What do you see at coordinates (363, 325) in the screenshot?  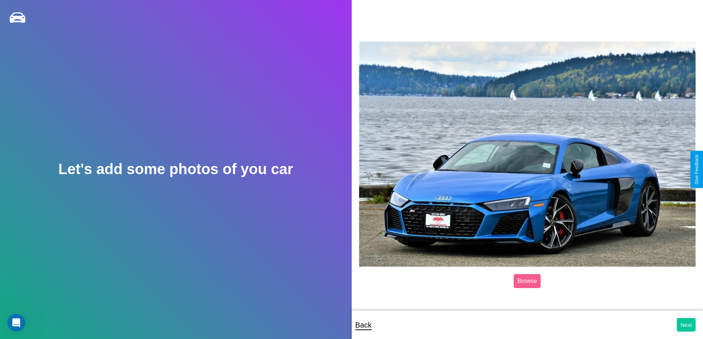 I see `p: Back` at bounding box center [363, 325].